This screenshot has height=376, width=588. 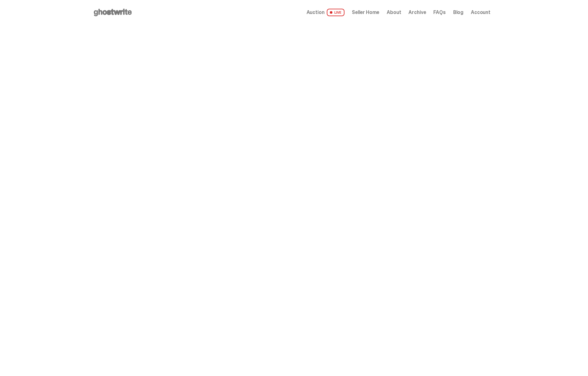 I want to click on span: Auction, so click(x=315, y=12).